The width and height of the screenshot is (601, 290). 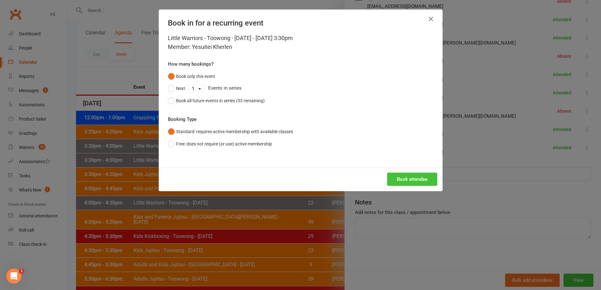 I want to click on button: Close, so click(x=431, y=19).